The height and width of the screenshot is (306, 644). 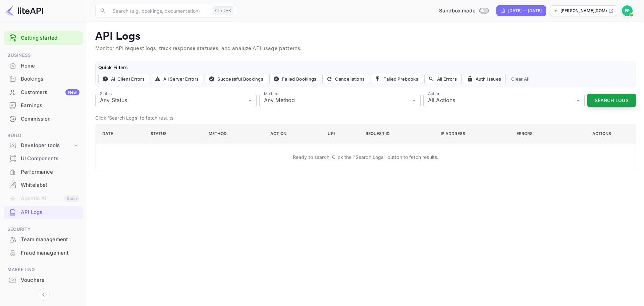 What do you see at coordinates (236, 79) in the screenshot?
I see `button: Successful Bookings` at bounding box center [236, 79].